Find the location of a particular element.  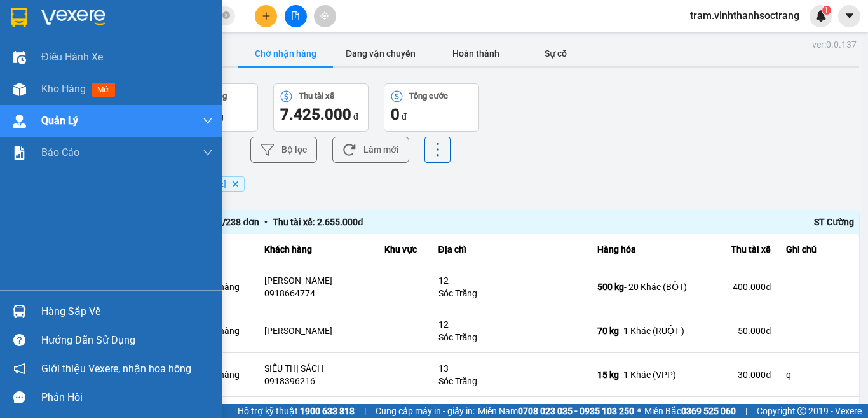

span: Báo cáo is located at coordinates (60, 152).